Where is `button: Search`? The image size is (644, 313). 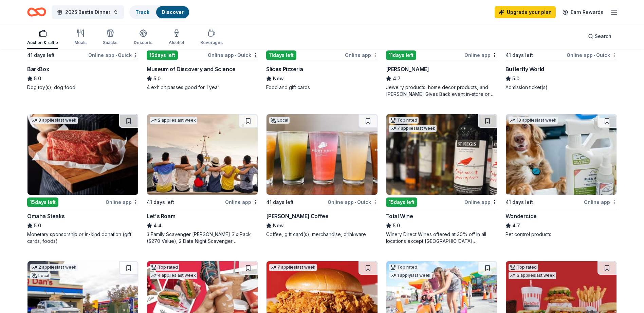 button: Search is located at coordinates (599, 36).